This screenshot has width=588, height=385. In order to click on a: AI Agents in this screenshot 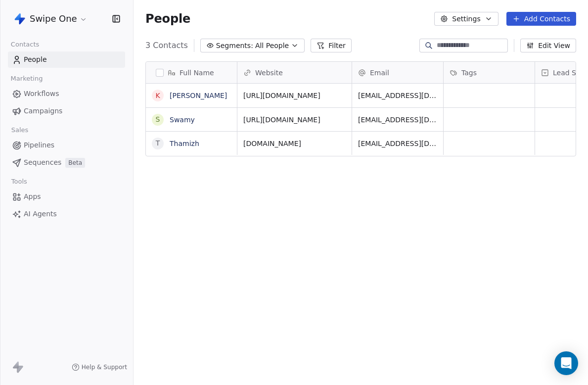, I will do `click(66, 214)`.